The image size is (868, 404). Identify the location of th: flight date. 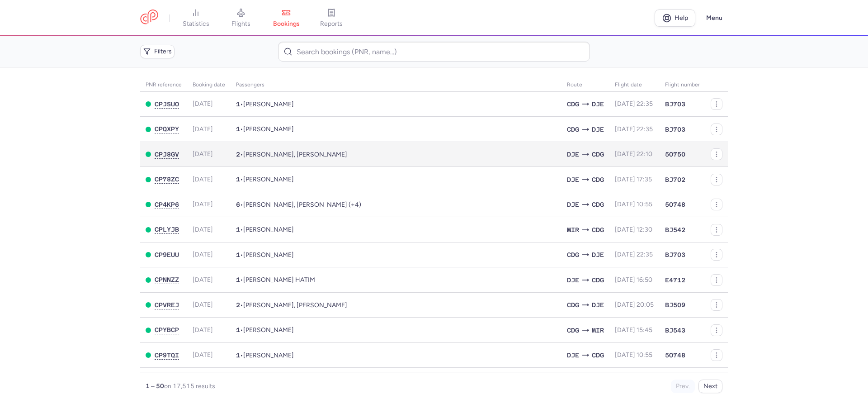
(634, 85).